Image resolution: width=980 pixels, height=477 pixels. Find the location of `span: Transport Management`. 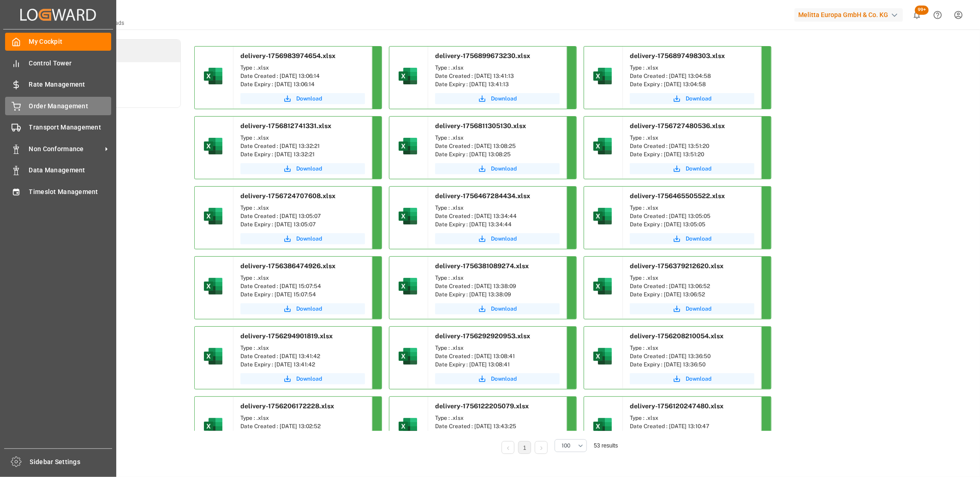

span: Transport Management is located at coordinates (70, 128).